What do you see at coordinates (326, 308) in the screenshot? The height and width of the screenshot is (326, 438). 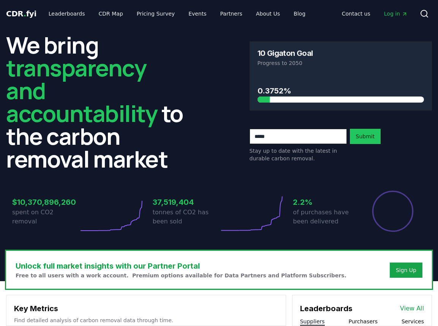 I see `h3: Leaderboards` at bounding box center [326, 308].